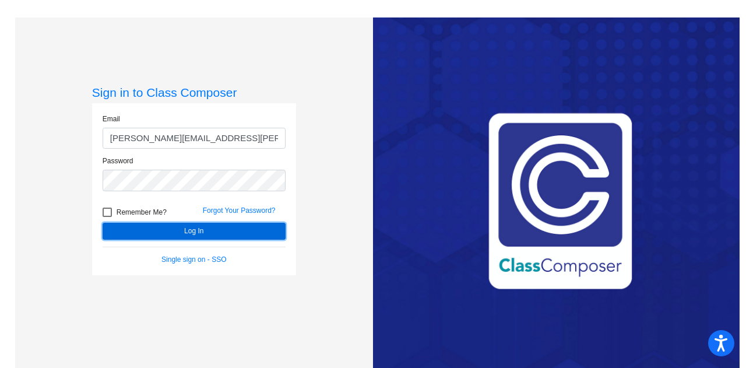 The image size is (746, 368). I want to click on span: Remember Me?, so click(142, 212).